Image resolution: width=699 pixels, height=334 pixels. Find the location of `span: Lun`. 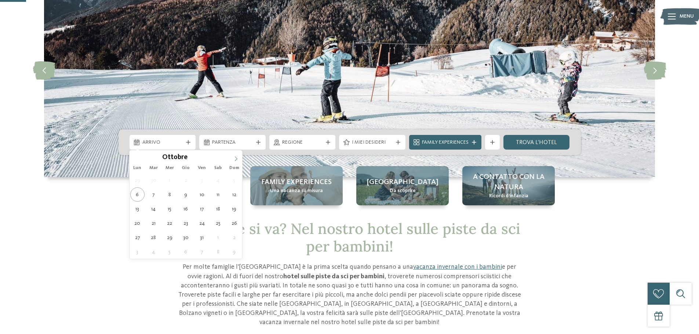

span: Lun is located at coordinates (138, 168).